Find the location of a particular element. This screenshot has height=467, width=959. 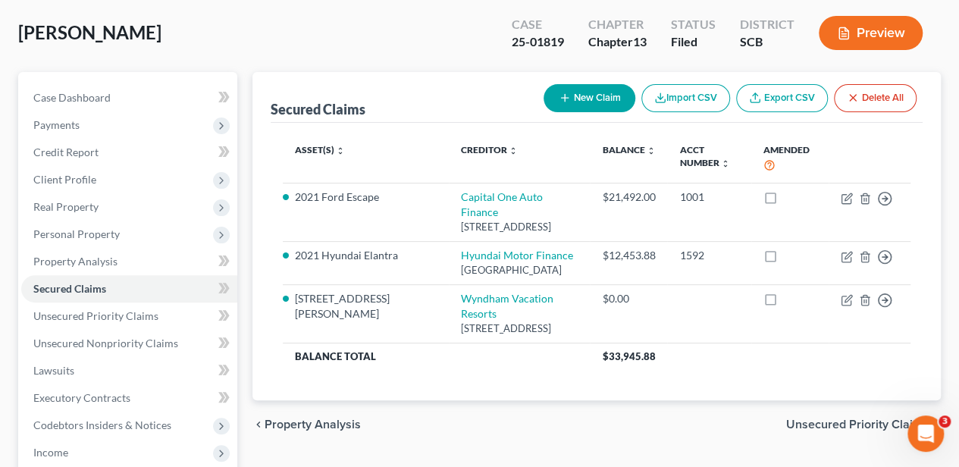

div: Secured Claims is located at coordinates (318, 109).